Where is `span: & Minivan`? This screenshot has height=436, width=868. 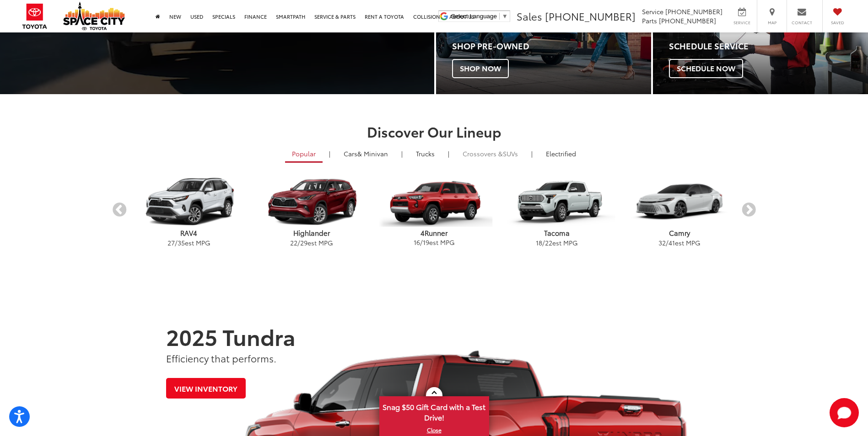
span: & Minivan is located at coordinates (372, 153).